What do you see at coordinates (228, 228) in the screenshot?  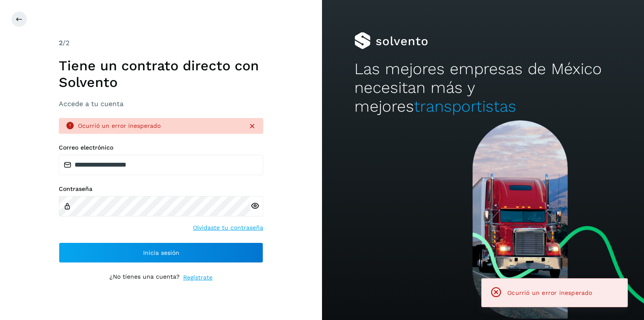 I see `a: Olvidaste tu contraseña` at bounding box center [228, 228].